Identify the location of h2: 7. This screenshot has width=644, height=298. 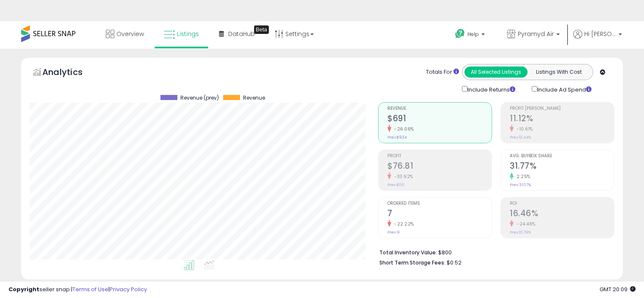
(440, 214).